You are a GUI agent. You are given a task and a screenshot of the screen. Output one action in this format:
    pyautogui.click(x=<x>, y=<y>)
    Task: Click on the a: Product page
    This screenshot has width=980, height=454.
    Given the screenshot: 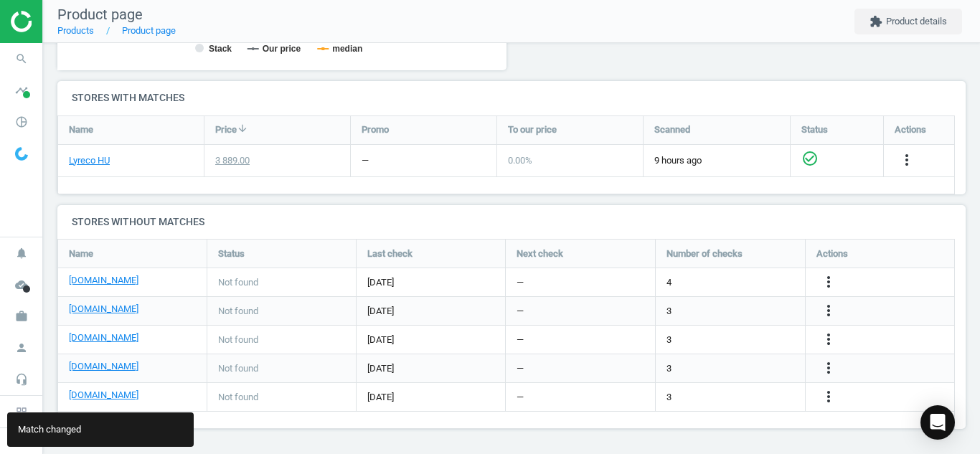 What is the action you would take?
    pyautogui.click(x=148, y=31)
    